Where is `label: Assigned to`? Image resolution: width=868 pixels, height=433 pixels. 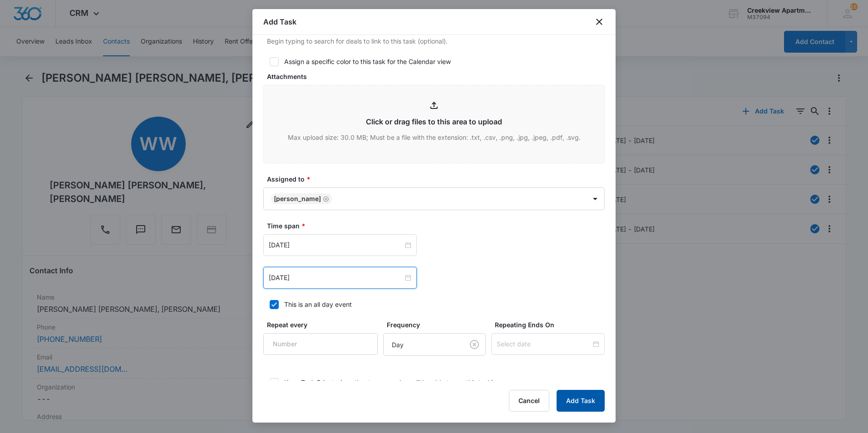 label: Assigned to is located at coordinates (438, 179).